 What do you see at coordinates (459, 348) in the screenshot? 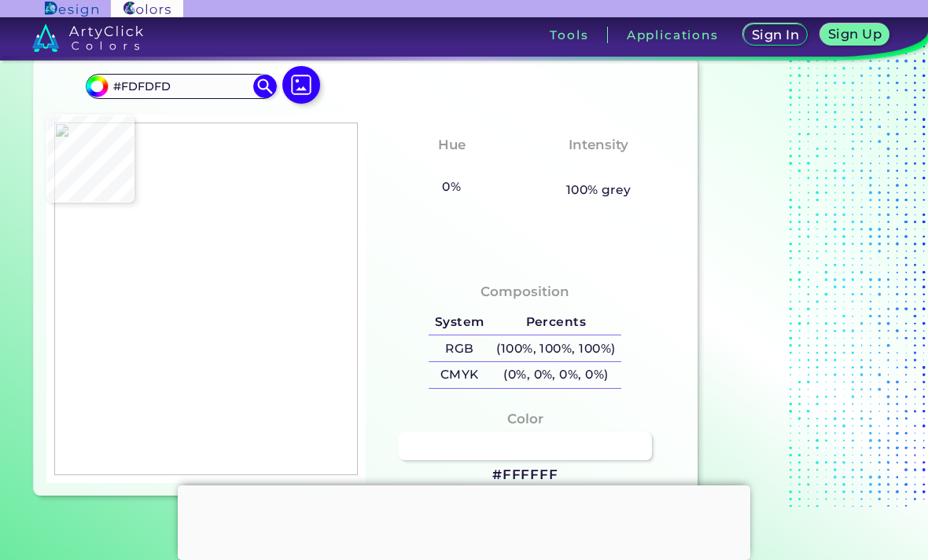
I see `h5: RGB` at bounding box center [459, 348].